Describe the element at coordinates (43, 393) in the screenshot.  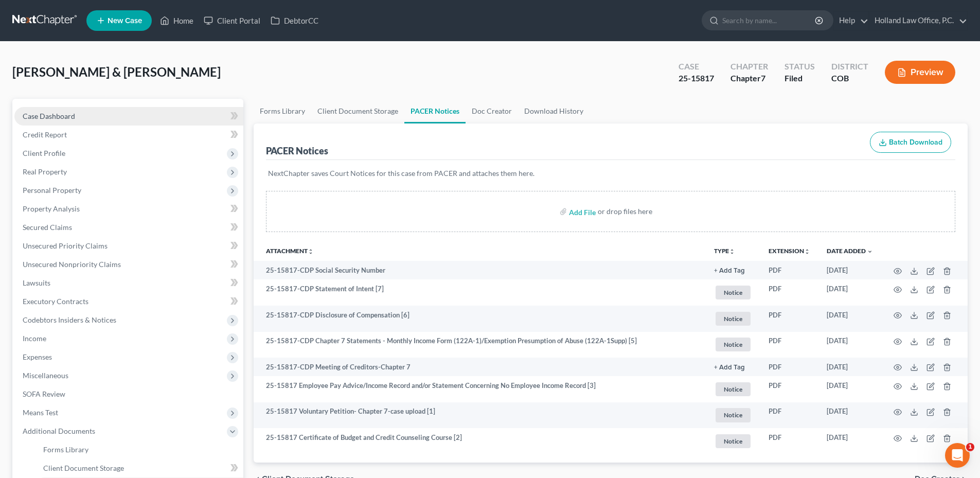
I see `span: SOFA Review` at that location.